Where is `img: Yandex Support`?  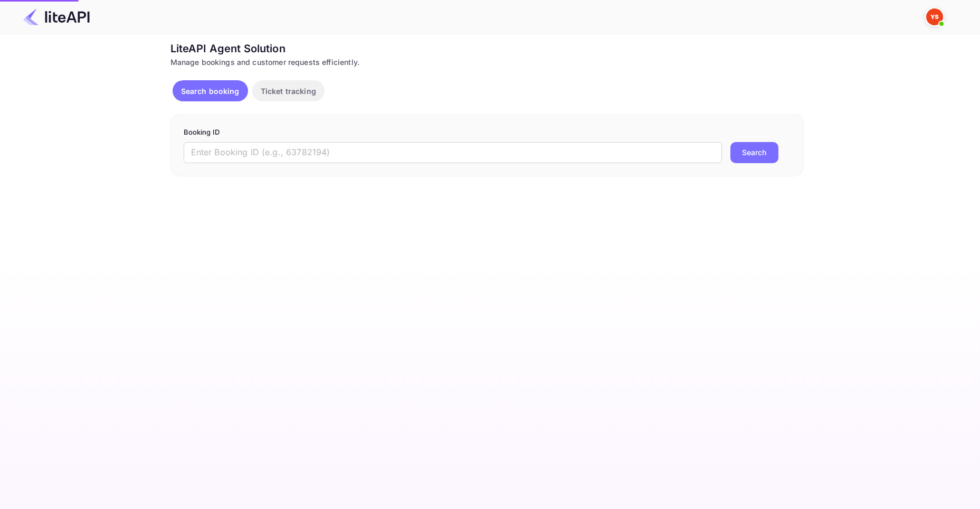
img: Yandex Support is located at coordinates (934, 17).